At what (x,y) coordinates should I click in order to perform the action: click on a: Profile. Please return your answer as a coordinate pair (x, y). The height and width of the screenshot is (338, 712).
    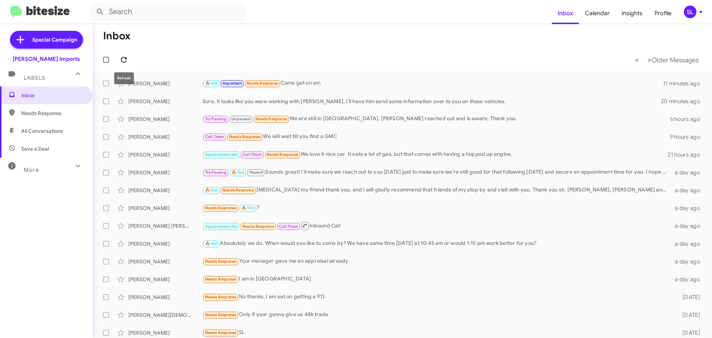
    Looking at the image, I should click on (663, 13).